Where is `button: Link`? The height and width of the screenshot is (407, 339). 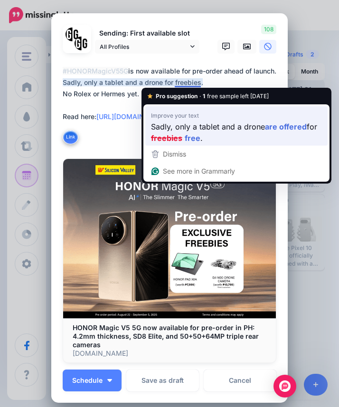
button: Link is located at coordinates (70, 137).